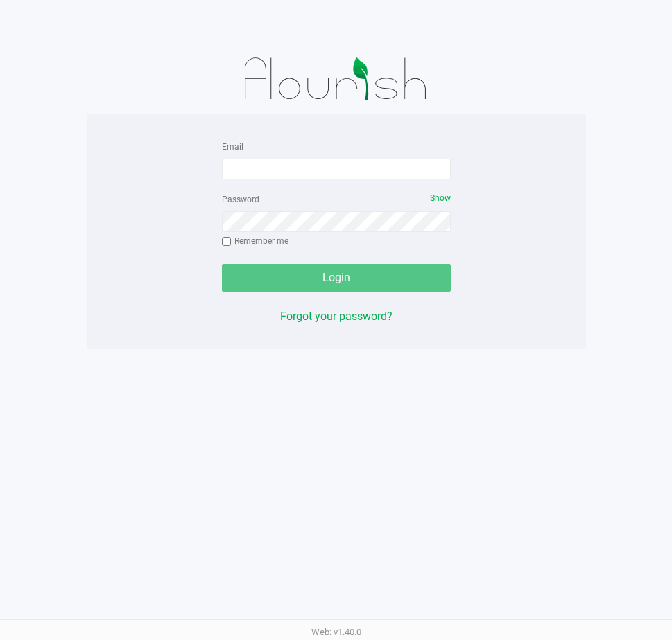 The height and width of the screenshot is (640, 672). I want to click on label: Email, so click(232, 147).